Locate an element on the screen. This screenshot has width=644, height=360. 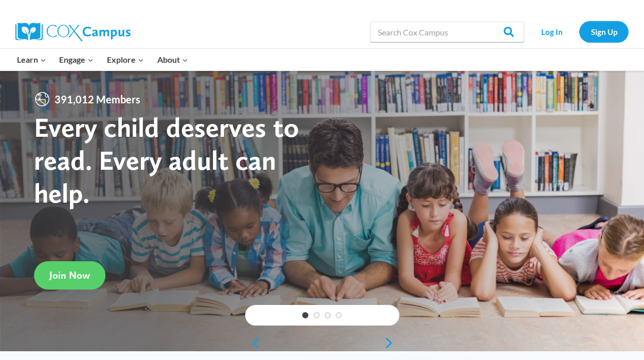
span: About is located at coordinates (172, 60).